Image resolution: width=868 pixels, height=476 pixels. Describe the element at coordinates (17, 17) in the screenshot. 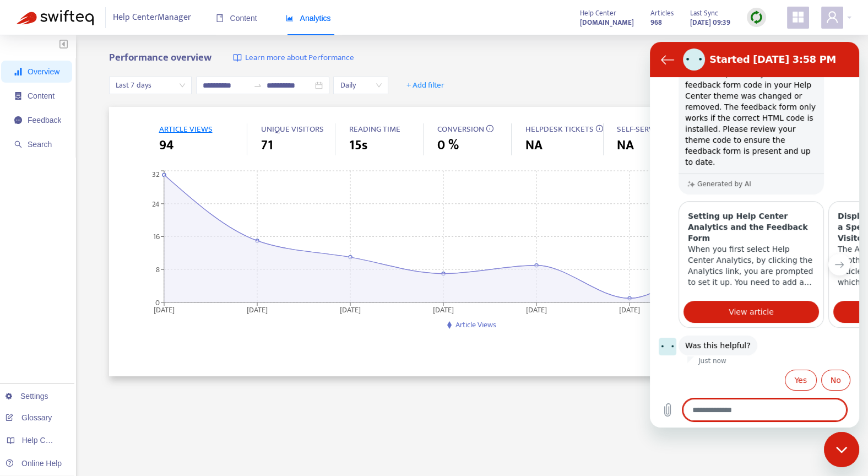

I see `button: Back to the conversation list` at that location.